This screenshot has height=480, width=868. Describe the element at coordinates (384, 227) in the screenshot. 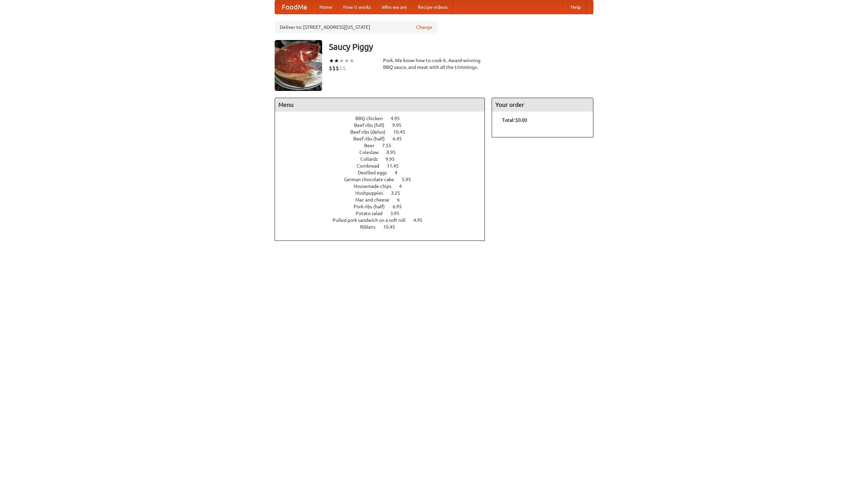

I see `a: Riblets 10.45` at that location.